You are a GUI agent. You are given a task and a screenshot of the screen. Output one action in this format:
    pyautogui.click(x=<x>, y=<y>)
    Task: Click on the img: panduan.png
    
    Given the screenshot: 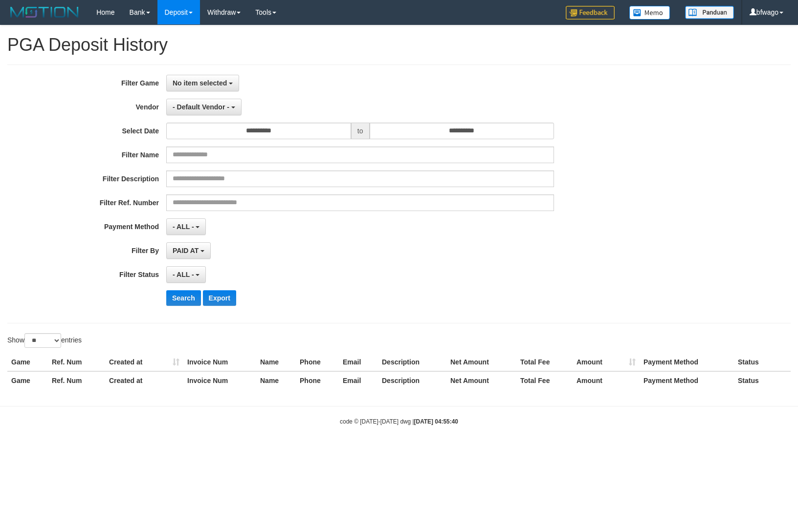 What is the action you would take?
    pyautogui.click(x=709, y=12)
    